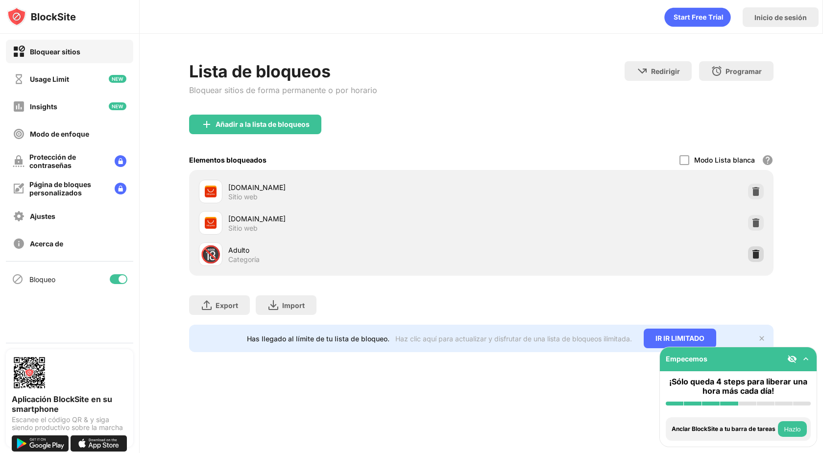 This screenshot has width=823, height=453. Describe the element at coordinates (19, 106) in the screenshot. I see `img: insights-off.svg` at that location.